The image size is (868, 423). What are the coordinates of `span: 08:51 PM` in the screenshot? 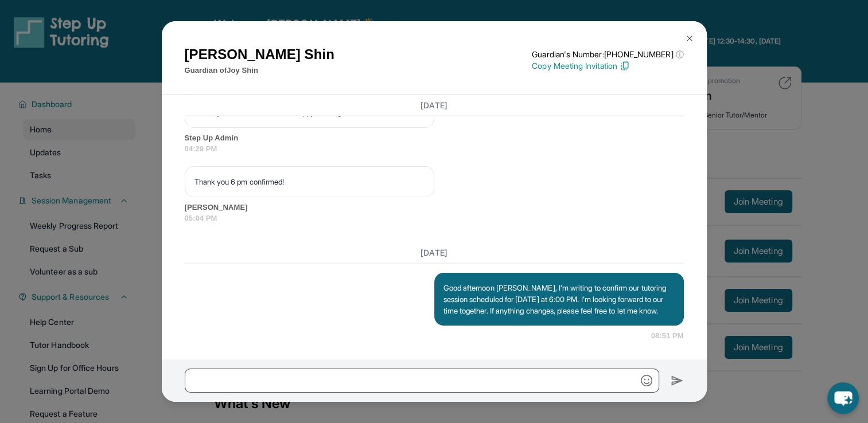 It's located at (667, 336).